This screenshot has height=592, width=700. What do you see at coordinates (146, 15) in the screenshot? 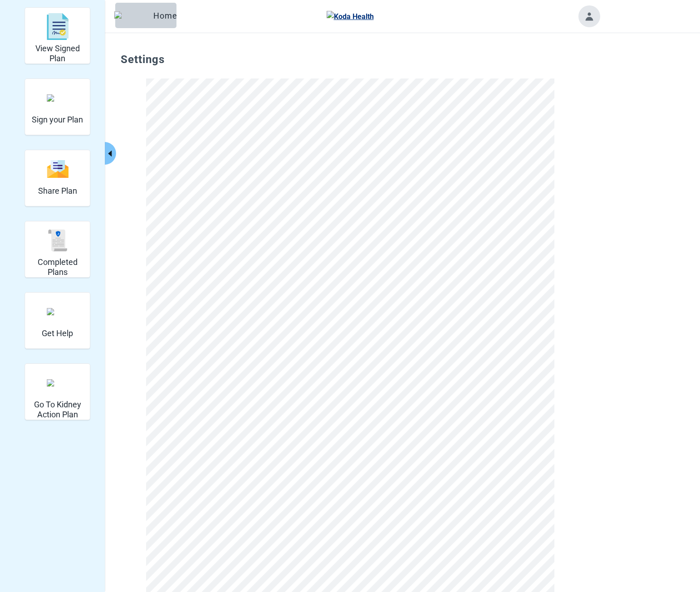
I see `div: Home` at bounding box center [146, 15].